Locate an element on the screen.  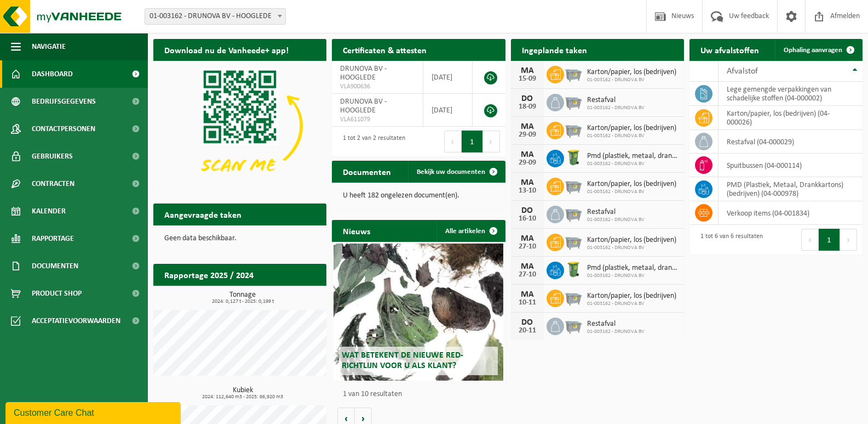
h2: Rapportage 2025 / 2024 is located at coordinates (209, 274).